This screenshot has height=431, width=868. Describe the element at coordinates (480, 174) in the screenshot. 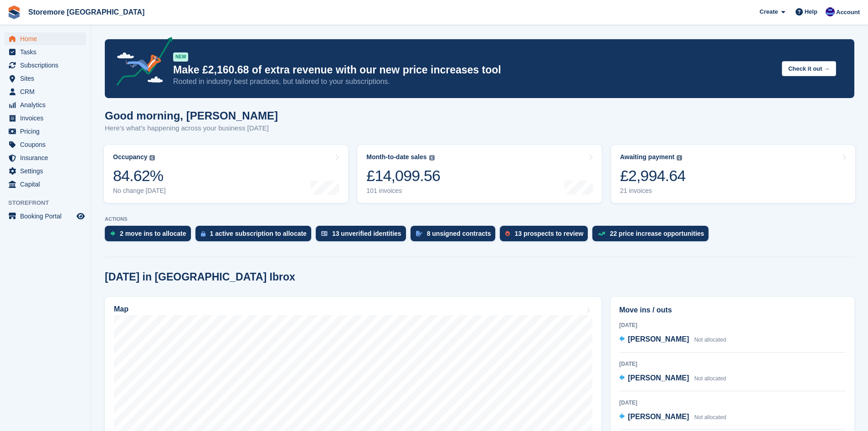

I see `a: Month-to-date sales £14,099.56 101 invoices` at that location.